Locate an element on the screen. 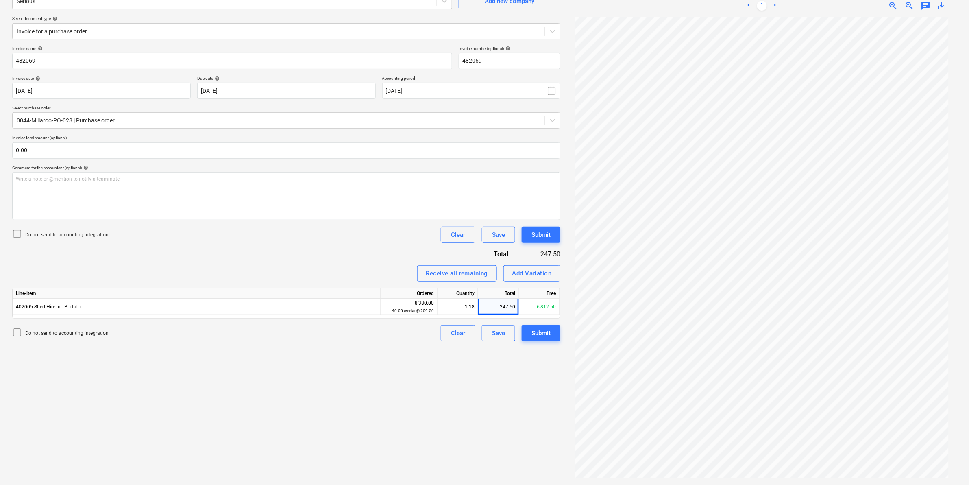  div: Select document type is located at coordinates (286, 18).